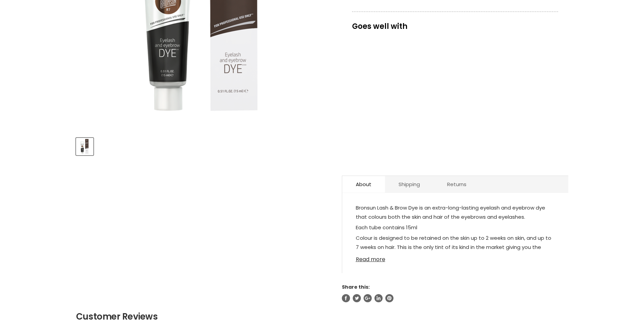  What do you see at coordinates (85, 147) in the screenshot?
I see `img: Bronsun 'Hybrid' Lash & Brow Dye - Dark Brown #7 - Clearance!` at bounding box center [85, 147].